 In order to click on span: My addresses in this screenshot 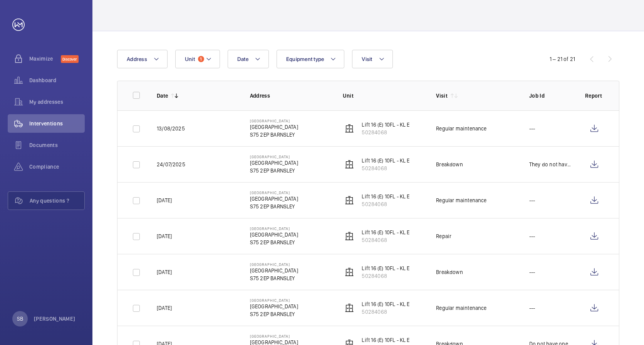, I will do `click(57, 102)`.